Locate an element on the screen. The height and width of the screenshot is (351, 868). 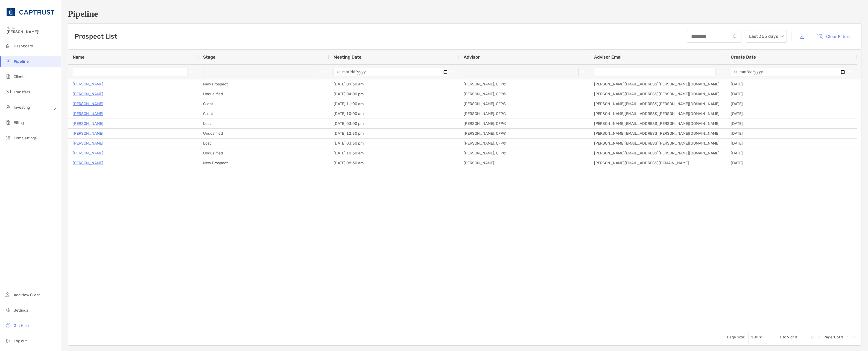
h3: Prospect List is located at coordinates (96, 36).